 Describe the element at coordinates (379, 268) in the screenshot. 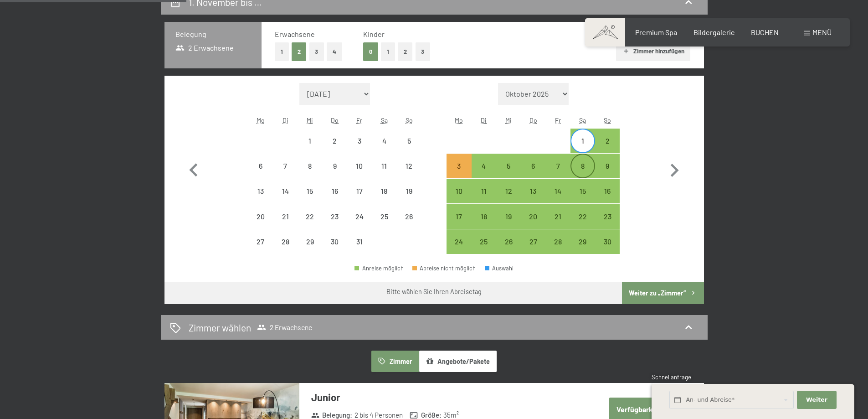

I see `div: Anreise möglich` at that location.